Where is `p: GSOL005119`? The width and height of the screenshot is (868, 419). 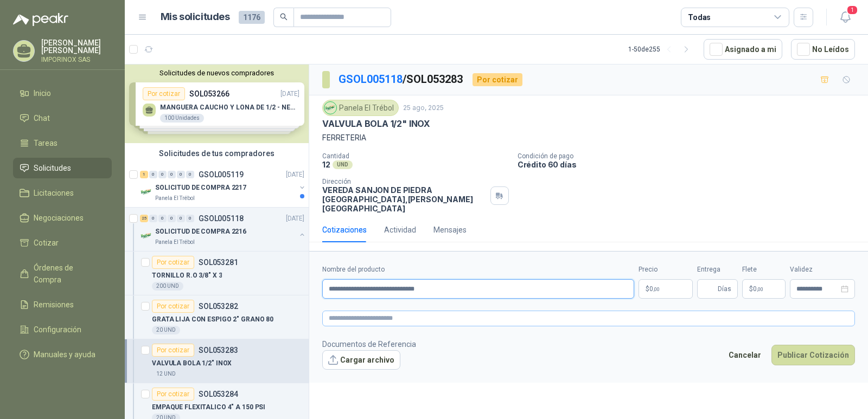
p: GSOL005119 is located at coordinates (221, 174).